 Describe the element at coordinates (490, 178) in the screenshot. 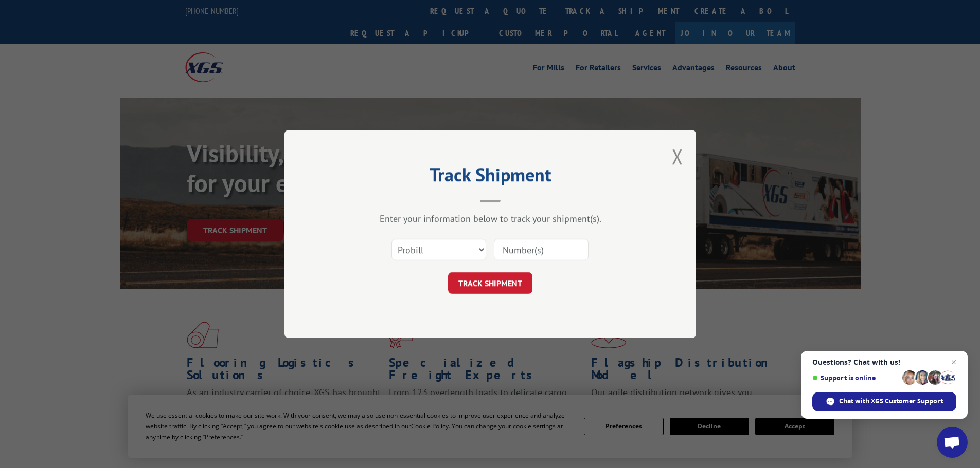

I see `h2: Track Shipment` at that location.